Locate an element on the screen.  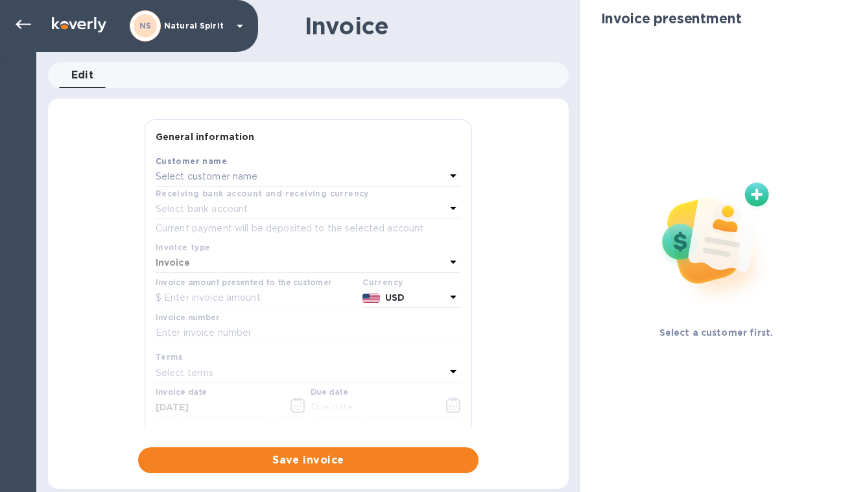
label: Invoice amount presented to the customer is located at coordinates (244, 283).